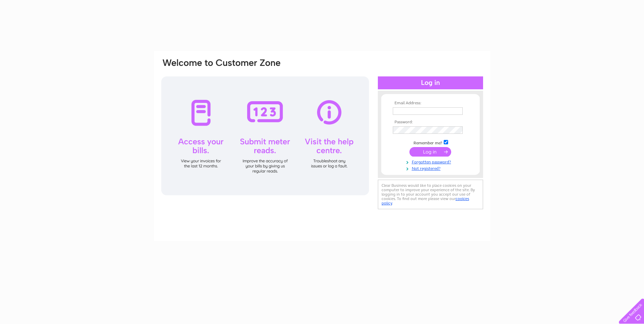  What do you see at coordinates (430, 152) in the screenshot?
I see `input: Submit` at bounding box center [430, 152].